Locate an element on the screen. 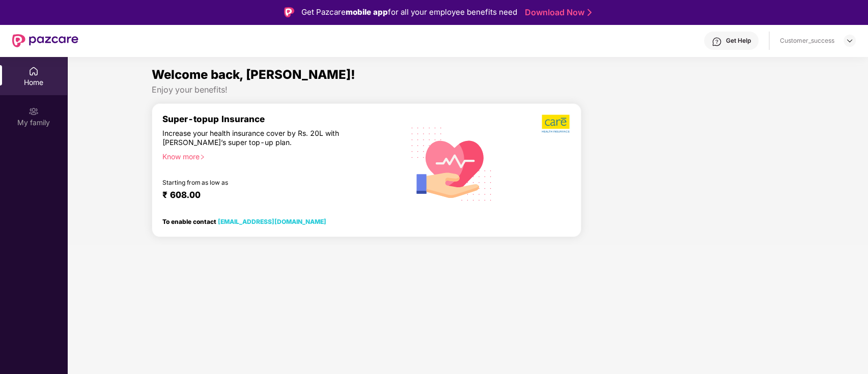 Image resolution: width=868 pixels, height=374 pixels. strong: mobile app is located at coordinates (367, 12).